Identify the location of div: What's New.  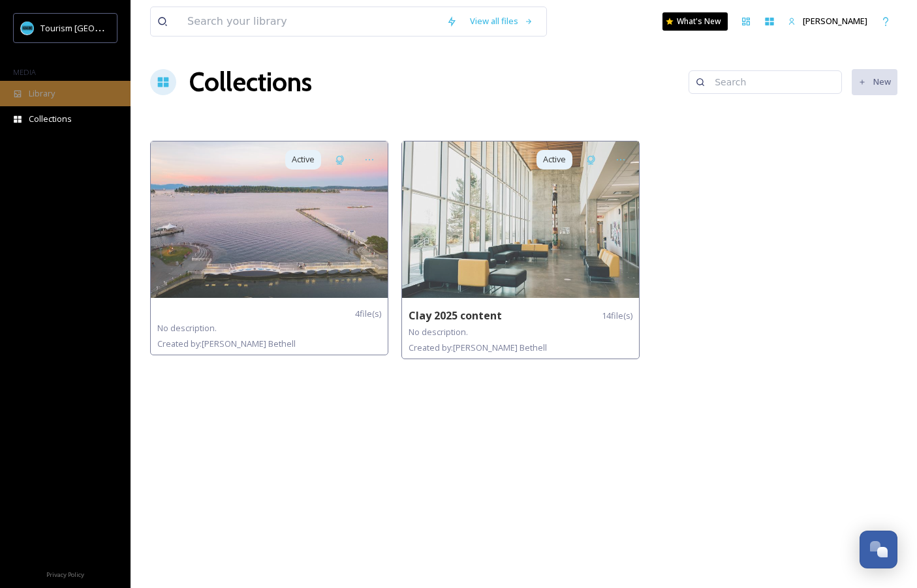
(695, 21).